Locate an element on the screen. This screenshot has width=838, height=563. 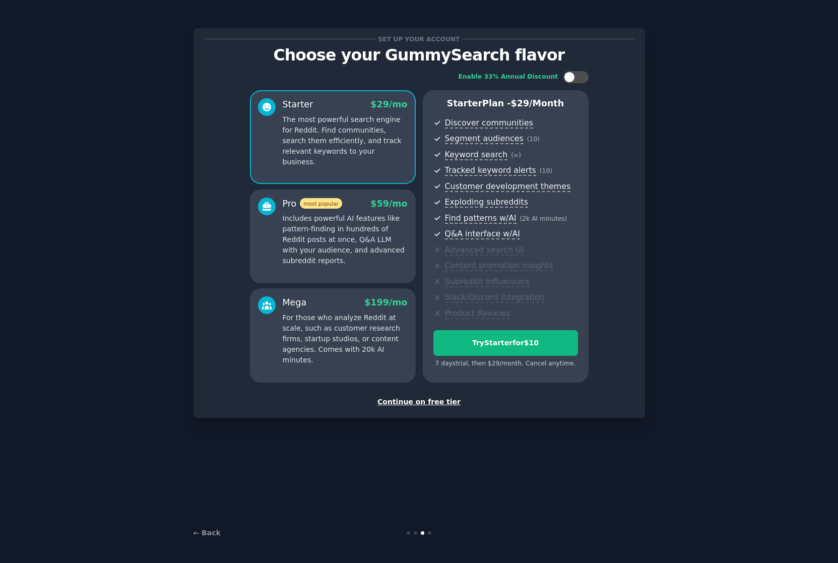
span: Subreddit influencers is located at coordinates (487, 282).